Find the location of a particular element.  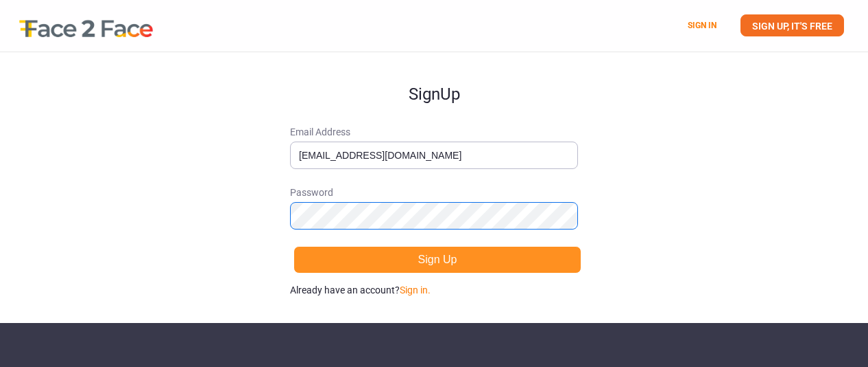

button: Sign Up is located at coordinates (437, 260).